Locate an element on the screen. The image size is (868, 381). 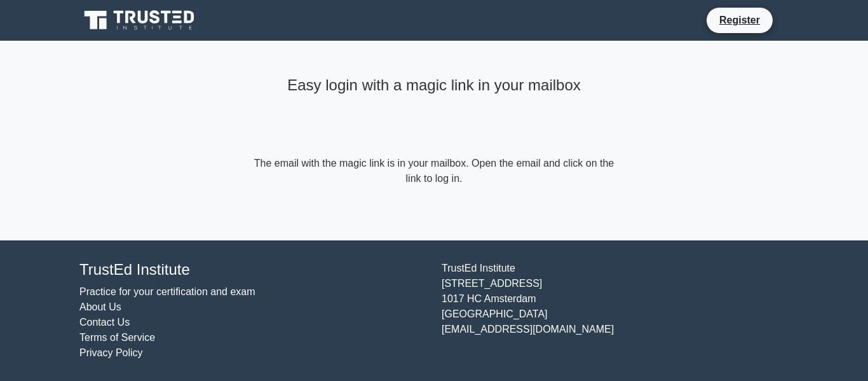
a: Practice for your certification and exam is located at coordinates (167, 291).